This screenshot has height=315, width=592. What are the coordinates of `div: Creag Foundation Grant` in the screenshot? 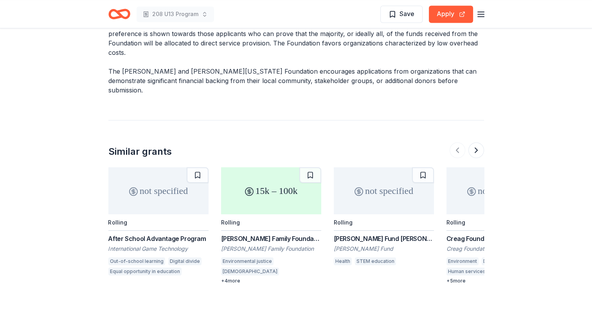 It's located at (496, 238).